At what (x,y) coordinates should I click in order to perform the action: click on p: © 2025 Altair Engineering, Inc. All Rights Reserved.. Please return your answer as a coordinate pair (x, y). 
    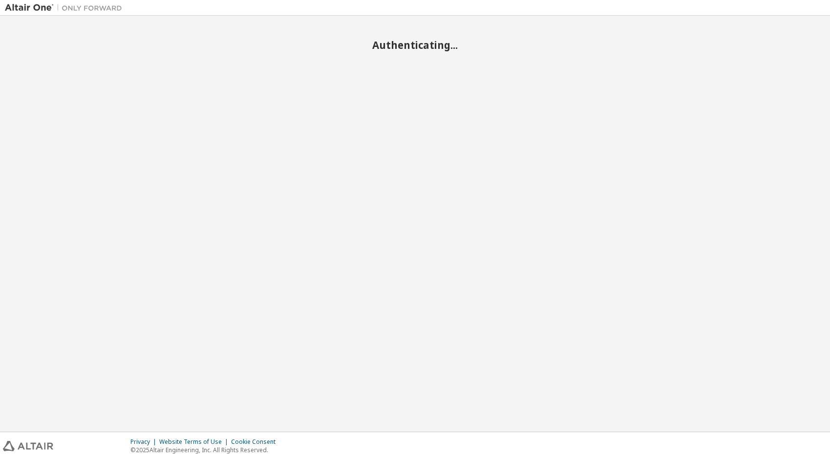
    Looking at the image, I should click on (206, 449).